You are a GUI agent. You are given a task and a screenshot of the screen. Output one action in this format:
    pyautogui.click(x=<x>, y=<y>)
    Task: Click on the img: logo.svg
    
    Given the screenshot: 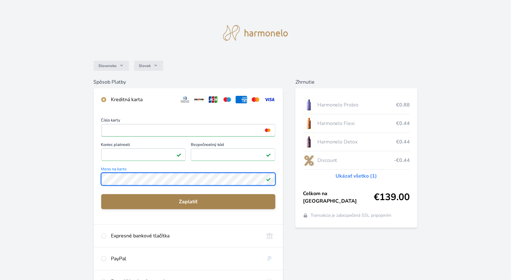 What is the action you would take?
    pyautogui.click(x=256, y=33)
    